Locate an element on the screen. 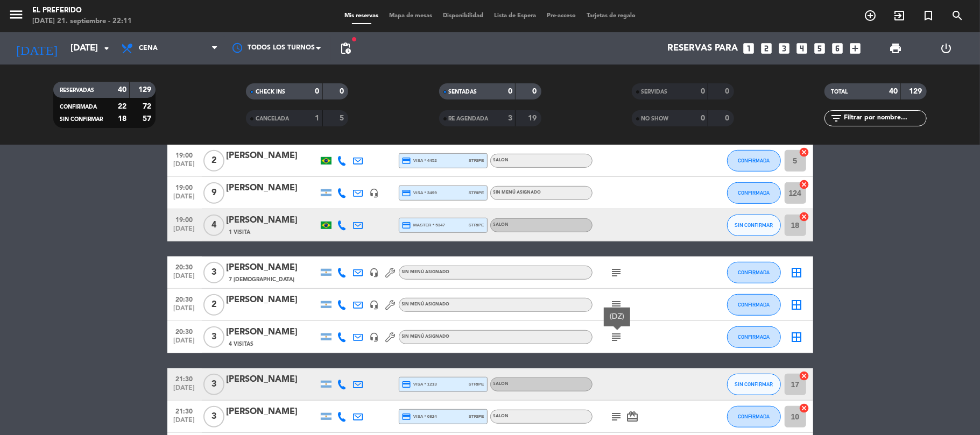 This screenshot has width=980, height=435. strong: 129 is located at coordinates (146, 90).